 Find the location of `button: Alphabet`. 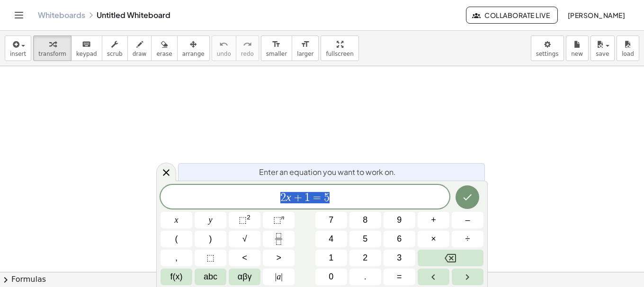

button: Alphabet is located at coordinates (210, 277).